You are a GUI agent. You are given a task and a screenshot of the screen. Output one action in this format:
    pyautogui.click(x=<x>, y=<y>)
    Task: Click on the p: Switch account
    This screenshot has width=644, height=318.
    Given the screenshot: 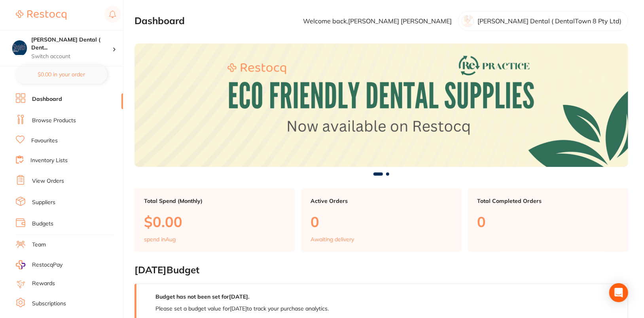 What is the action you would take?
    pyautogui.click(x=71, y=56)
    